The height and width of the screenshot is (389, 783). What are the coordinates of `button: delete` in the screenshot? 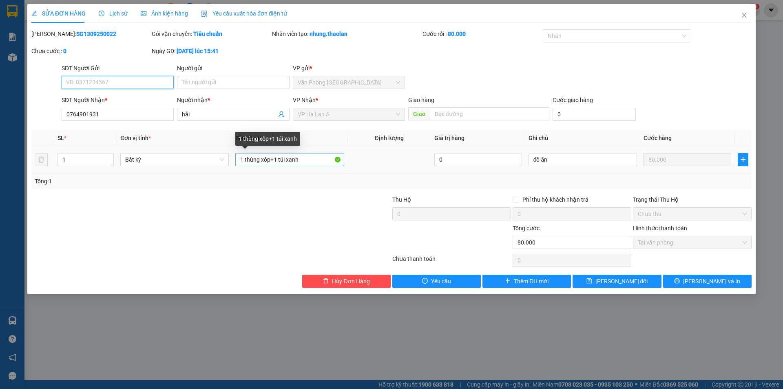 It's located at (41, 160).